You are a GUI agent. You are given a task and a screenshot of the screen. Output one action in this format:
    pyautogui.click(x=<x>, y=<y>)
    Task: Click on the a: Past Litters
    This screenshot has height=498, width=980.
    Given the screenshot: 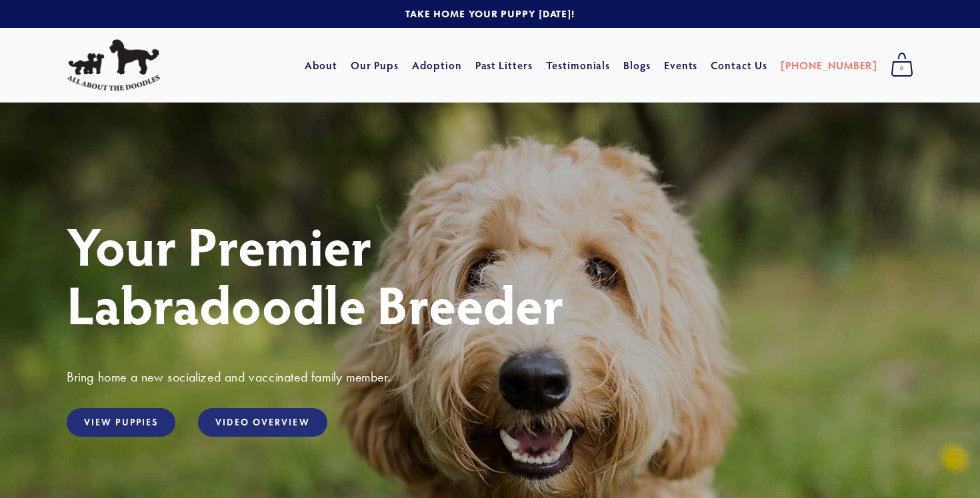 What is the action you would take?
    pyautogui.click(x=504, y=65)
    